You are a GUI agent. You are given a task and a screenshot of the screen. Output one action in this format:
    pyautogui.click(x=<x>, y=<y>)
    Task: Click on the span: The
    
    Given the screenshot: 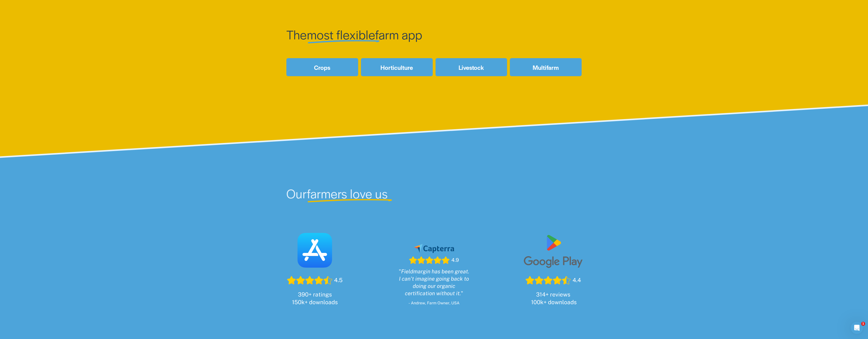 What is the action you would take?
    pyautogui.click(x=297, y=34)
    